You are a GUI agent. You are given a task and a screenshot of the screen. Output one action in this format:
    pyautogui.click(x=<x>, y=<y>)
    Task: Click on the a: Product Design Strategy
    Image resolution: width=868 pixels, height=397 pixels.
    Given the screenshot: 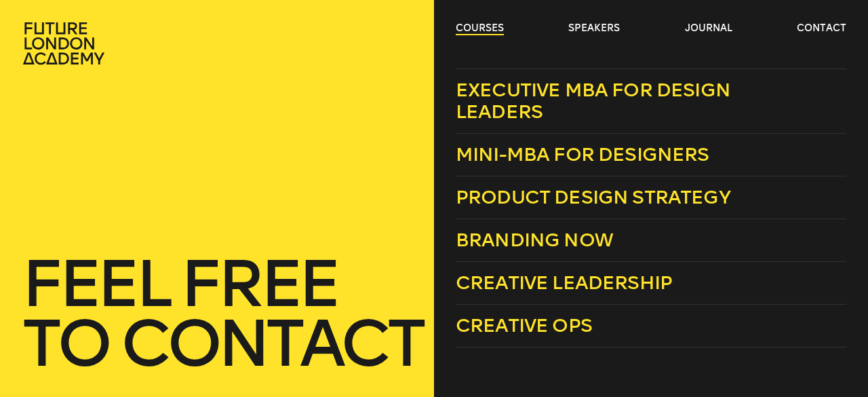 What is the action you would take?
    pyautogui.click(x=651, y=197)
    